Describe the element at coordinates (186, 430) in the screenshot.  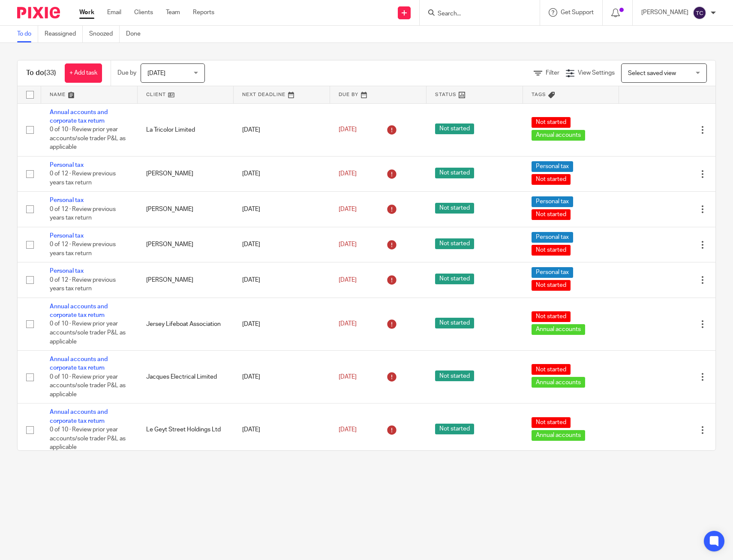
I see `td: Le Geyt Street Holdings Ltd` at that location.